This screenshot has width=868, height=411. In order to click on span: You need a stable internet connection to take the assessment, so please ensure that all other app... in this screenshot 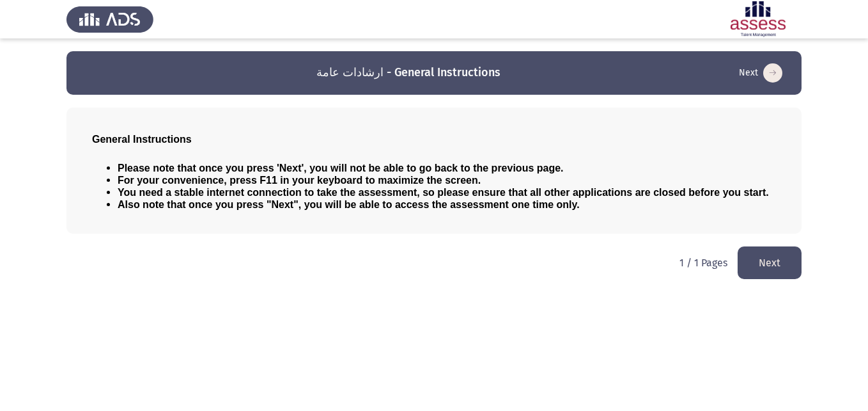, I will do `click(443, 192)`.